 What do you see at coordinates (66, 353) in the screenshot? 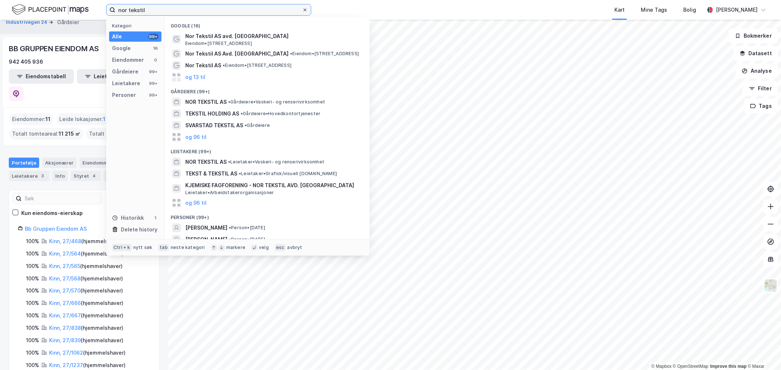
I see `a: Kinn, 27/1062` at bounding box center [66, 353].